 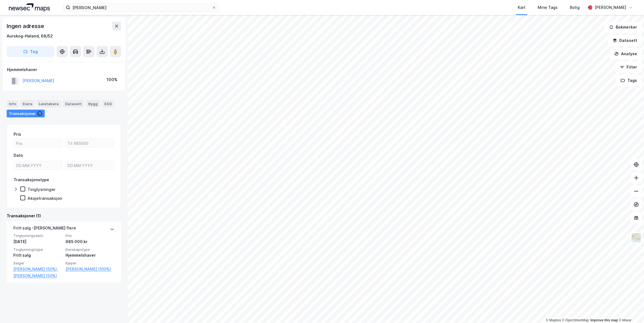 What do you see at coordinates (93, 104) in the screenshot?
I see `div: Bygg` at bounding box center [93, 104].